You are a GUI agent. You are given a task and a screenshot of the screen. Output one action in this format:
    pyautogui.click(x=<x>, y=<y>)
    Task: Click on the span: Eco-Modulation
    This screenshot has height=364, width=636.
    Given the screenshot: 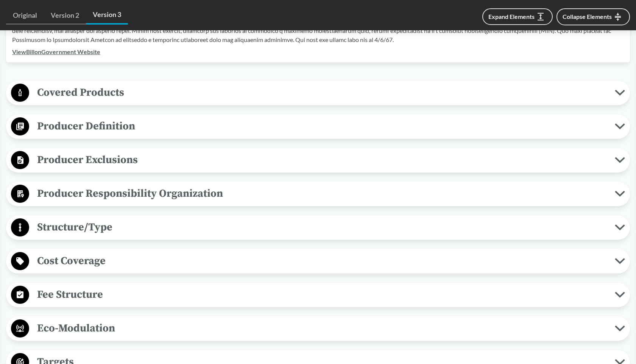 What is the action you would take?
    pyautogui.click(x=322, y=328)
    